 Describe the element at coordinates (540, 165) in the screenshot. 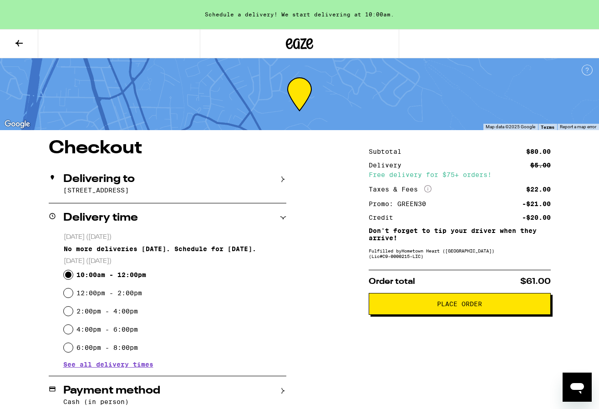

I see `div: $5.00` at that location.